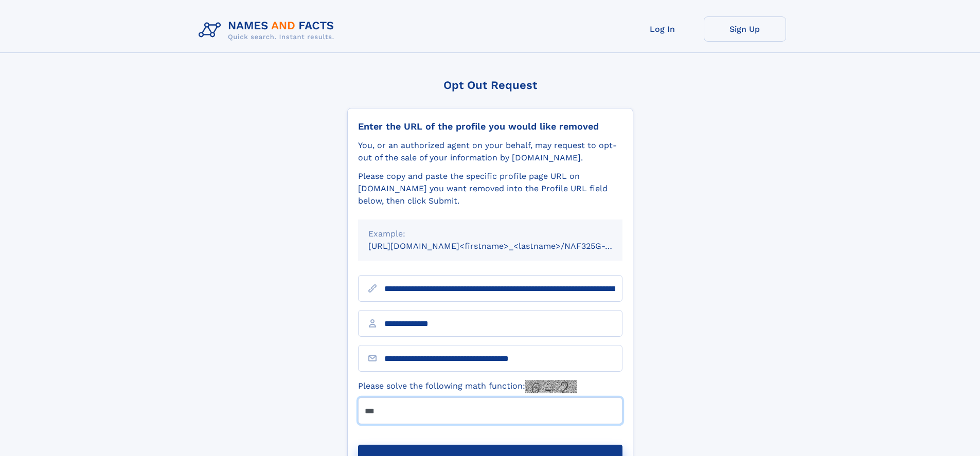 The height and width of the screenshot is (456, 980). Describe the element at coordinates (662, 29) in the screenshot. I see `a: Log In` at that location.